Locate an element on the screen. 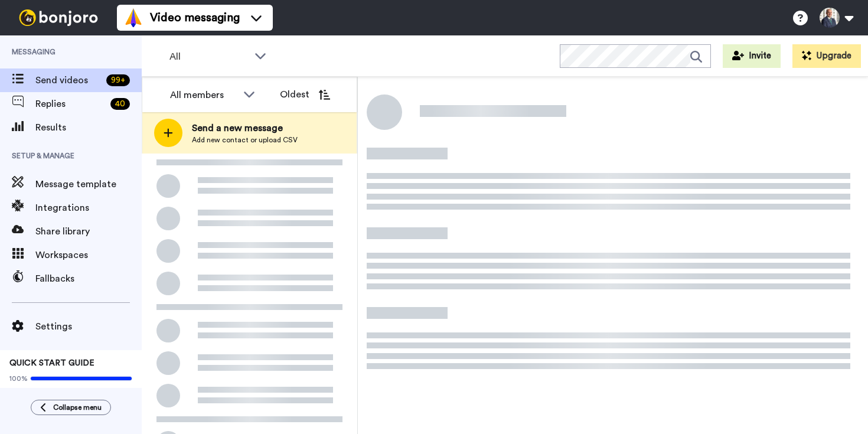 Image resolution: width=868 pixels, height=434 pixels. span: Settings is located at coordinates (89, 326).